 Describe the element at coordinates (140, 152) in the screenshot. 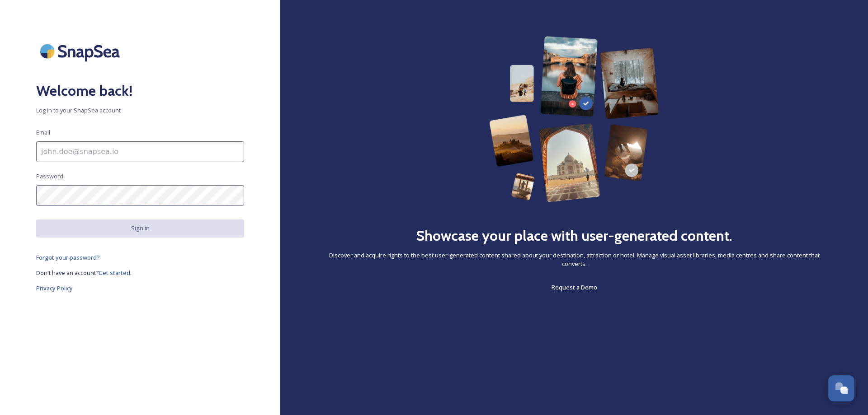

I see `input: john.doe@snapsea.io` at that location.